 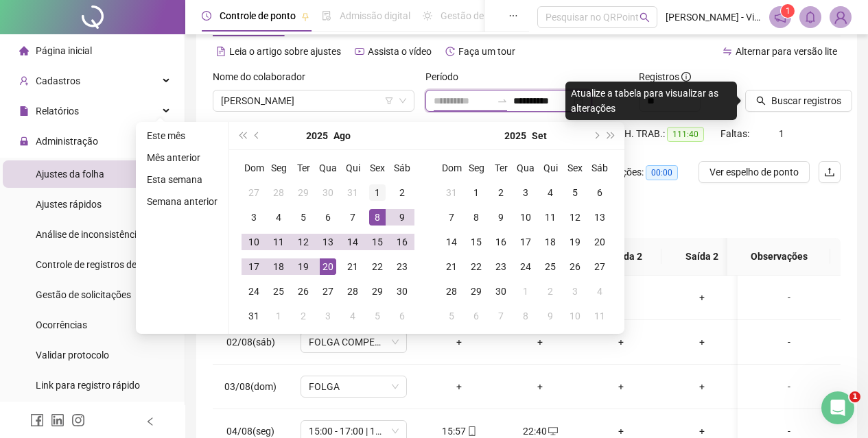 What do you see at coordinates (402, 316) in the screenshot?
I see `div: 6` at bounding box center [402, 316].